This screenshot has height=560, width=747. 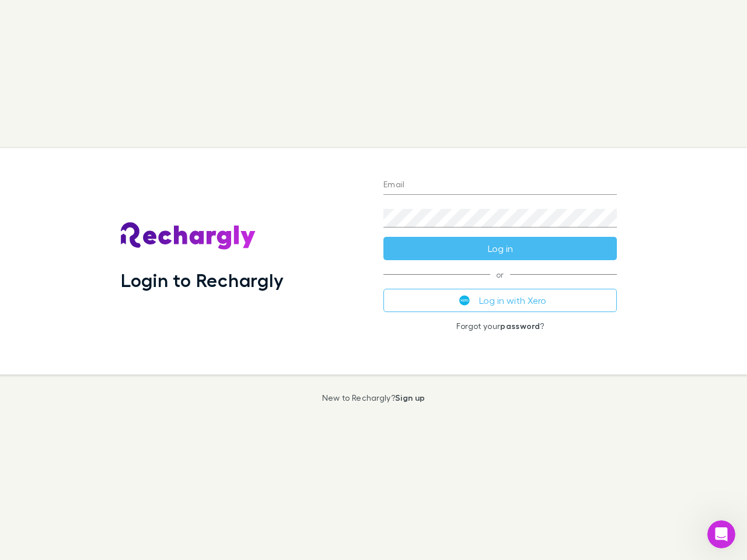 What do you see at coordinates (520, 326) in the screenshot?
I see `a: password` at bounding box center [520, 326].